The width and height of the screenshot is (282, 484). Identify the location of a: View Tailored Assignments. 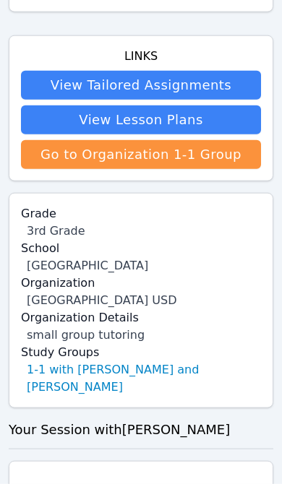
(141, 85).